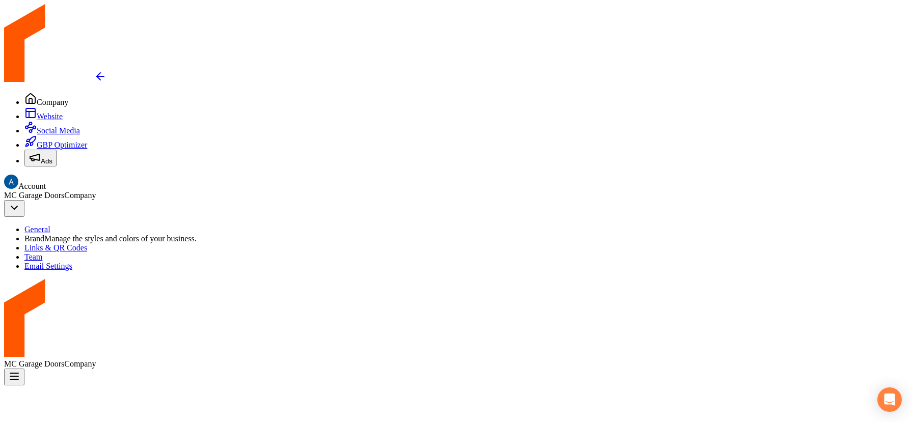 This screenshot has width=912, height=422. What do you see at coordinates (11, 182) in the screenshot?
I see `img: Andrew Magana` at bounding box center [11, 182].